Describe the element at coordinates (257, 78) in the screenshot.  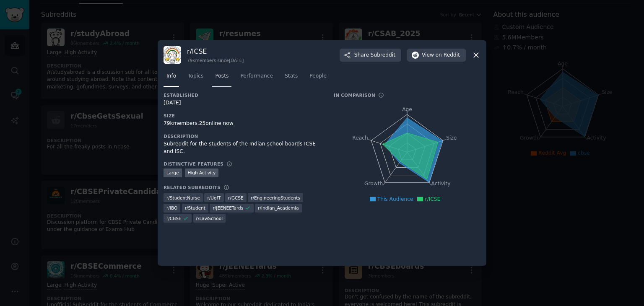
I see `a: Performance` at that location.